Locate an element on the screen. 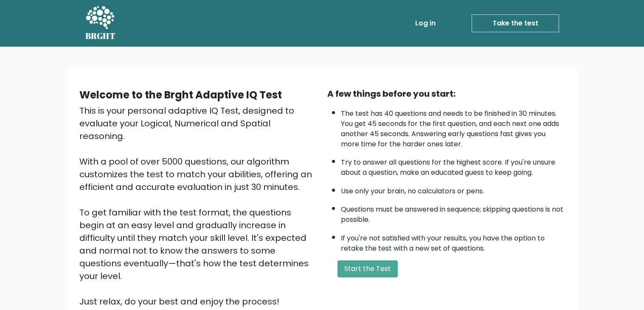 The width and height of the screenshot is (644, 310). li: Questions must be answered in sequence; skipping questions is not possible. is located at coordinates (452, 212).